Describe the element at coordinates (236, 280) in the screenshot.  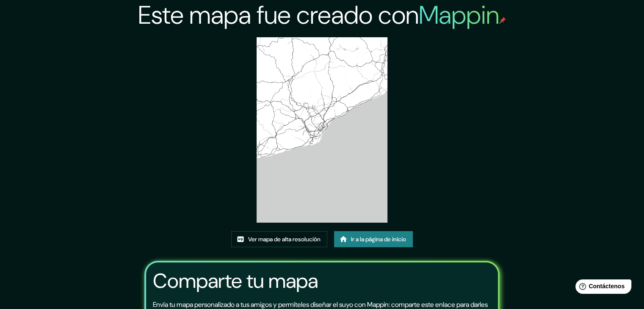
I see `font: Comparte tu mapa` at that location.